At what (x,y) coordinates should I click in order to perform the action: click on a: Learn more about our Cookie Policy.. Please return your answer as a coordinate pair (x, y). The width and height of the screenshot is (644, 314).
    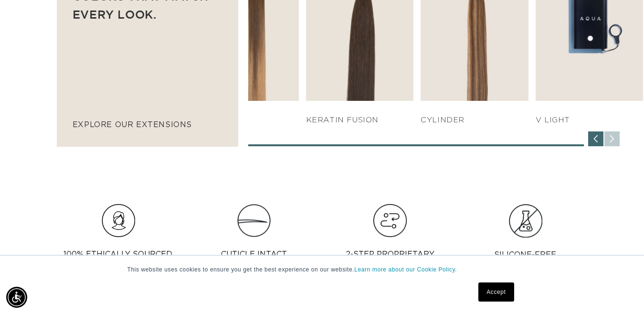
    Looking at the image, I should click on (405, 270).